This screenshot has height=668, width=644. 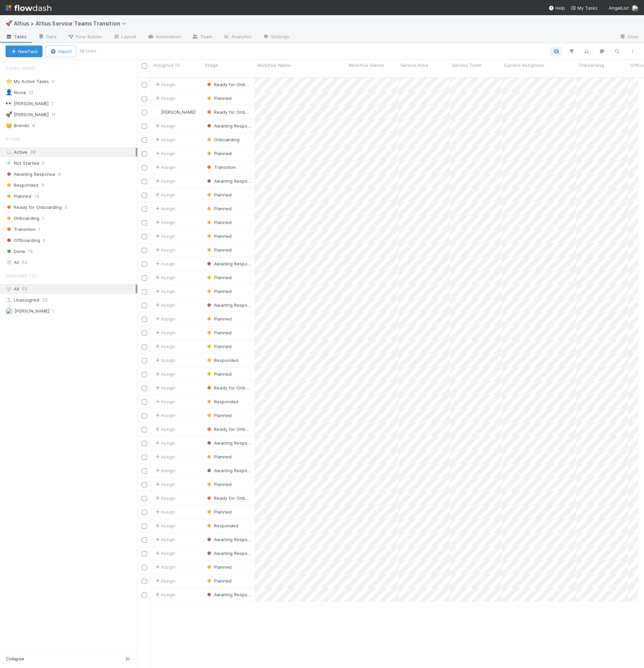 What do you see at coordinates (220, 167) in the screenshot?
I see `div: Transition` at bounding box center [220, 167].